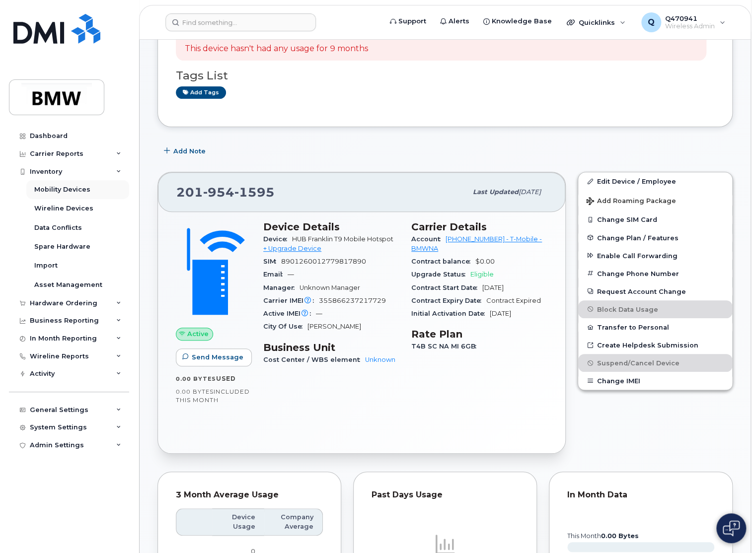 This screenshot has width=756, height=553. I want to click on h3: Carrier Details, so click(480, 227).